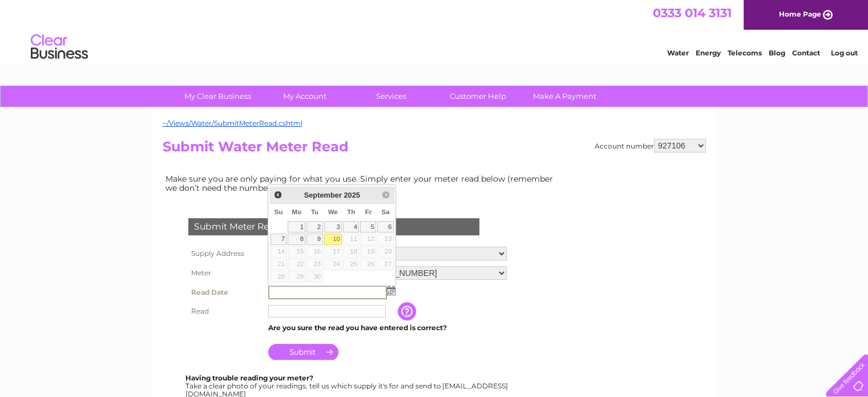 The height and width of the screenshot is (397, 868). What do you see at coordinates (249, 377) in the screenshot?
I see `b: Having trouble reading your meter?` at bounding box center [249, 377].